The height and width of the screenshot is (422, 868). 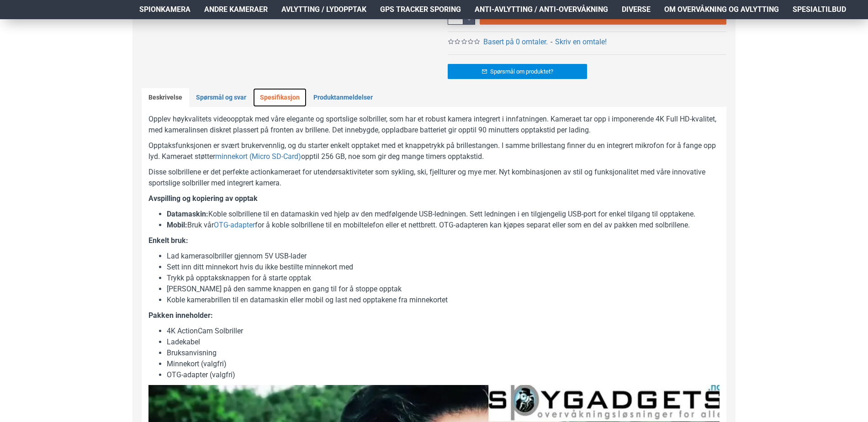 I want to click on li: Ladekabel, so click(x=443, y=342).